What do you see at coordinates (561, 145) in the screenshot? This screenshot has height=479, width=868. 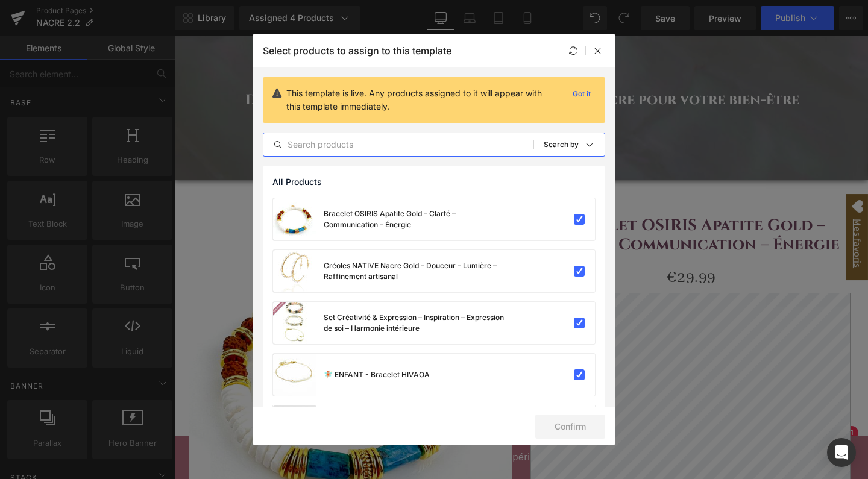 I see `p: Search by` at bounding box center [561, 145].